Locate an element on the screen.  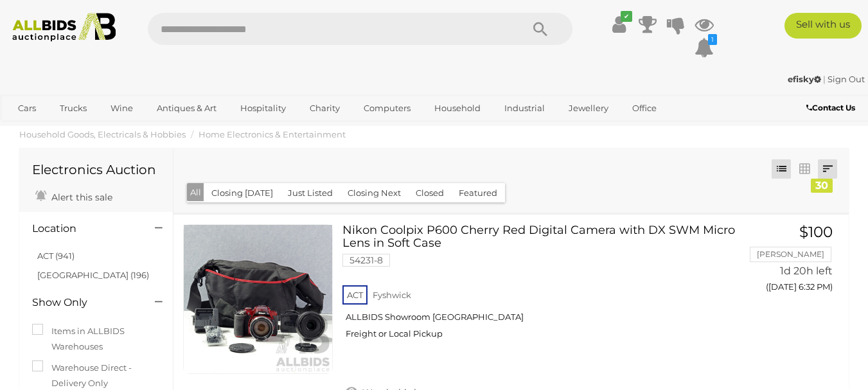
a: Home Electronics & Entertainment is located at coordinates (272, 135).